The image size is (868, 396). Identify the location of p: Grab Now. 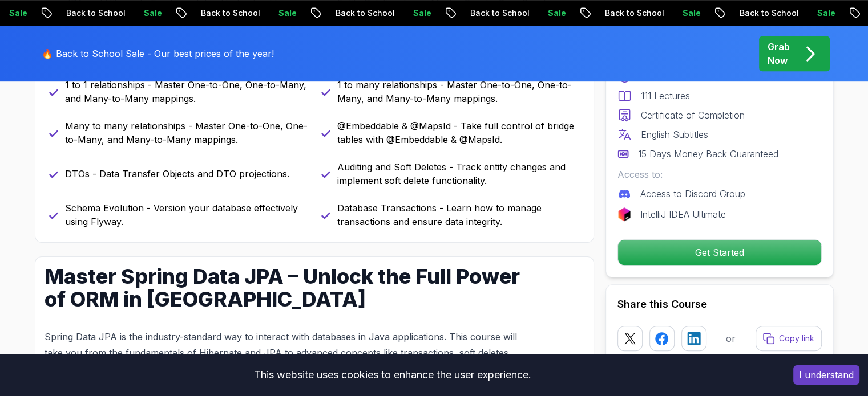
(779, 54).